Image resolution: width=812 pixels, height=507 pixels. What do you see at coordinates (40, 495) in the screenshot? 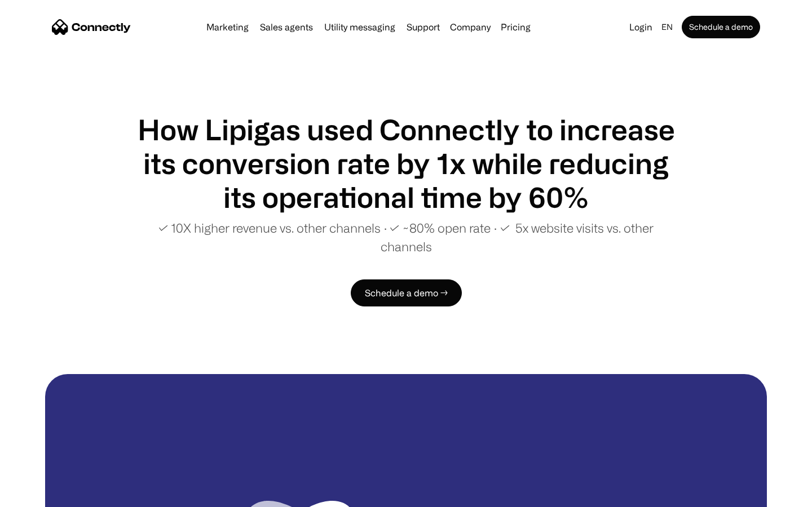
I see `aside: Language selected: English` at bounding box center [40, 495].